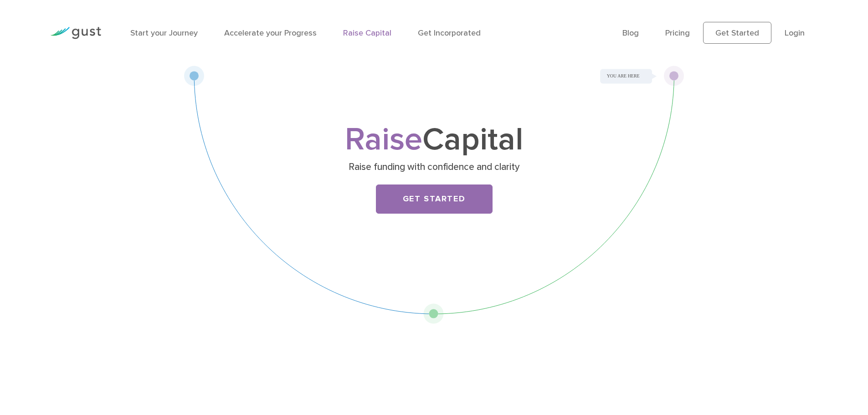 The height and width of the screenshot is (415, 868). I want to click on a: Pricing, so click(678, 32).